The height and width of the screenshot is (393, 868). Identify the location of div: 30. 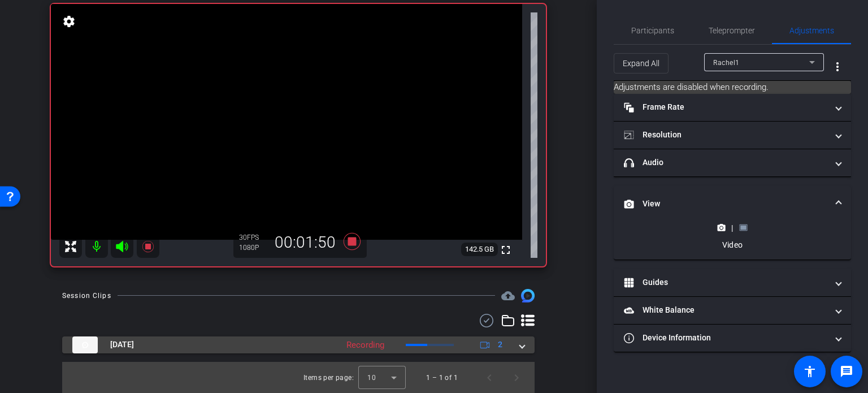
(253, 238).